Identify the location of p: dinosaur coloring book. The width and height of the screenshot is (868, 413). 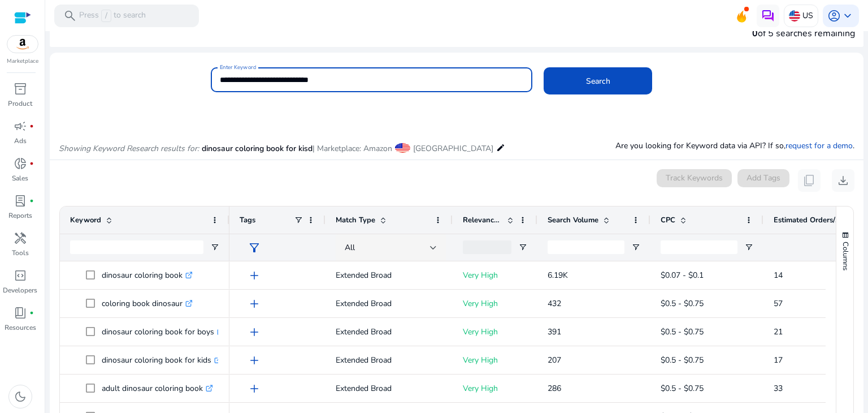
(147, 275).